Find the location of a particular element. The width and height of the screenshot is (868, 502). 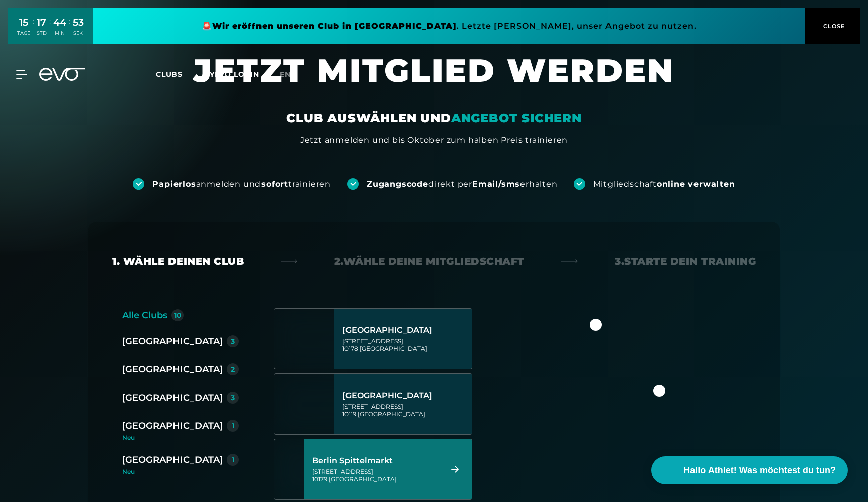

button: Hallo Athlet! Was möchtest du tun? is located at coordinates (750, 470).